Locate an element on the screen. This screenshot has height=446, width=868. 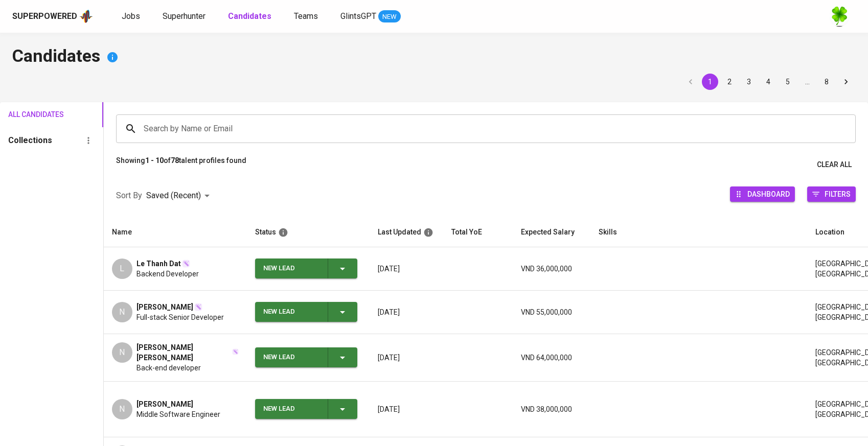
p: VND 36,000,000 is located at coordinates (552, 269).